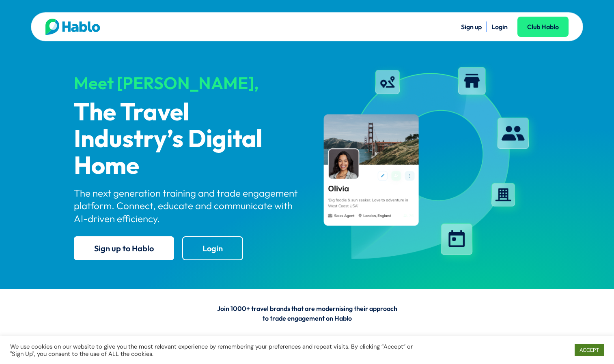  I want to click on p: The next generation training and trade engagement platform. Connect, educate and communicate with..., so click(187, 206).